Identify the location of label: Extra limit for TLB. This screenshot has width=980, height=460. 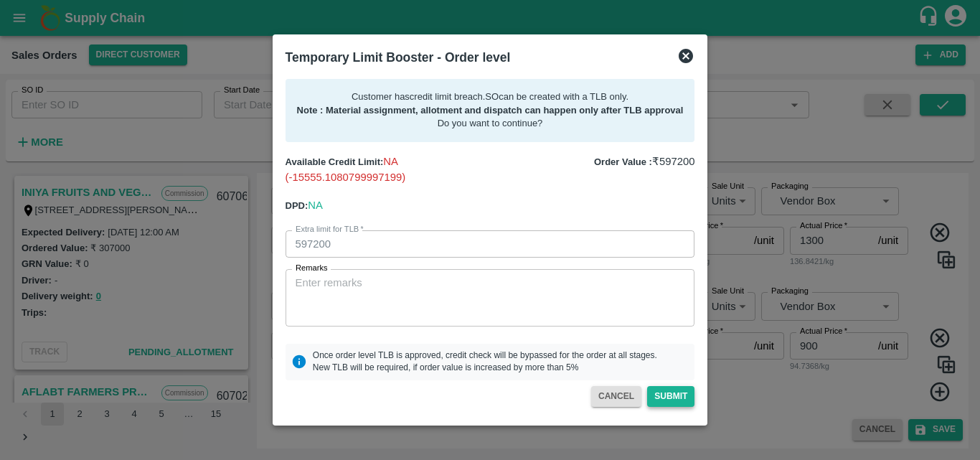
(329, 230).